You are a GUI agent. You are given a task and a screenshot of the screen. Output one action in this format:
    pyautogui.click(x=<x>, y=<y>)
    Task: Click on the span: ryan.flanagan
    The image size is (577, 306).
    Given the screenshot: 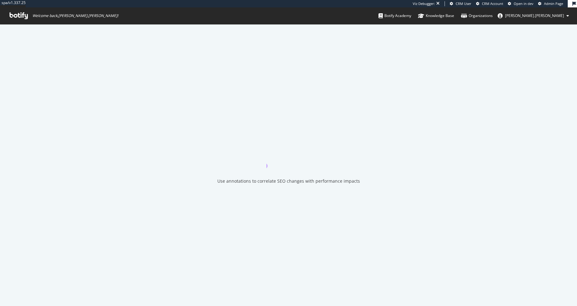 What is the action you would take?
    pyautogui.click(x=534, y=15)
    